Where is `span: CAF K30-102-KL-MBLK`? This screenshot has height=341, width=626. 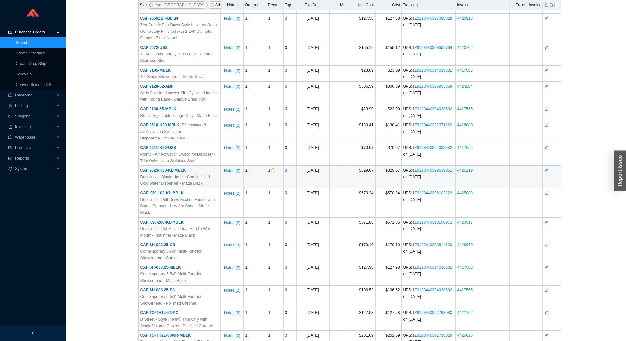
span: CAF K30-102-KL-MBLK is located at coordinates (162, 193).